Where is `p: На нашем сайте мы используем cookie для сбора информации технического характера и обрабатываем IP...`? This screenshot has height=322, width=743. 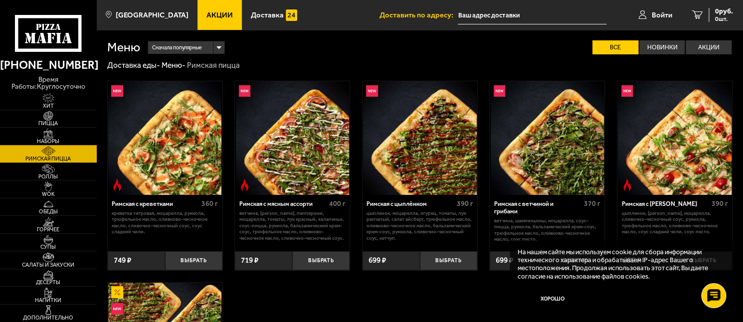 p: На нашем сайте мы используем cookie для сбора информации технического характера и обрабатываем IP... is located at coordinates (618, 264).